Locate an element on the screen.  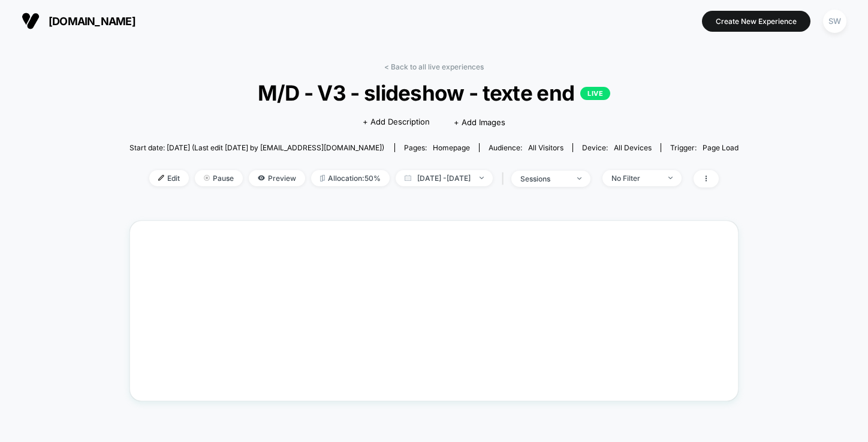
a: < Back to all live experiences is located at coordinates (434, 67).